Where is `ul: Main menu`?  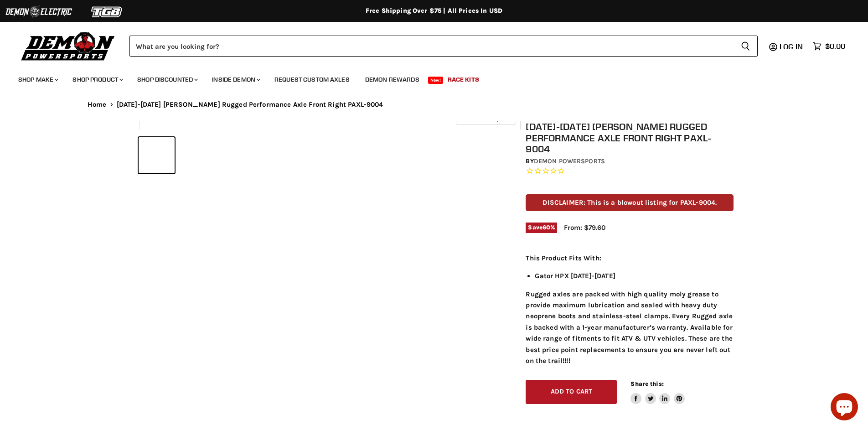 ul: Main menu is located at coordinates (427, 77).